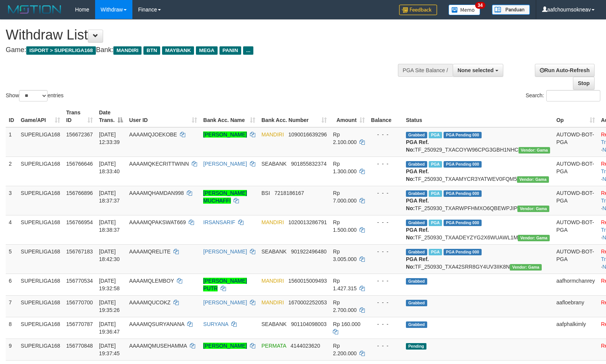  Describe the element at coordinates (35, 10) in the screenshot. I see `img: MOTION_logo.png` at that location.